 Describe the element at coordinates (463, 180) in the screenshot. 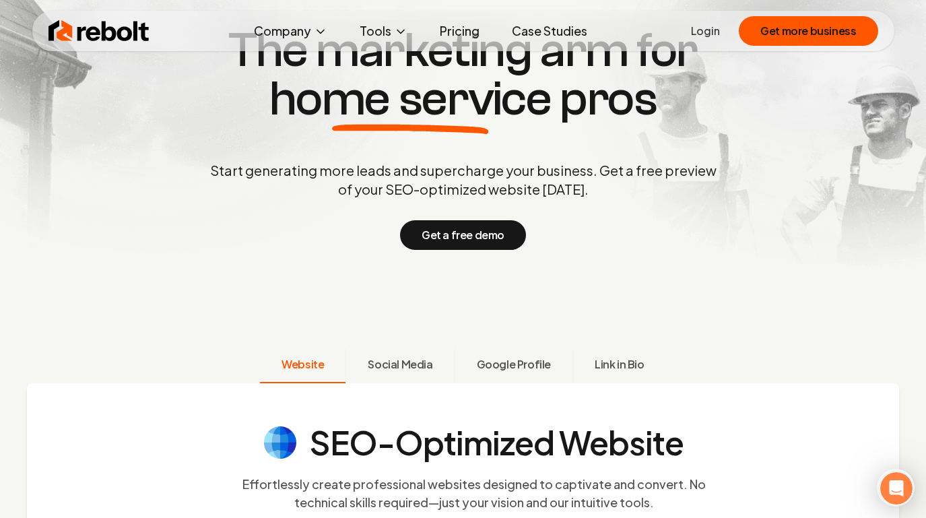

I see `p: Start generating more leads and supercharge your business. Get a free preview of your SEO-optimiz...` at that location.